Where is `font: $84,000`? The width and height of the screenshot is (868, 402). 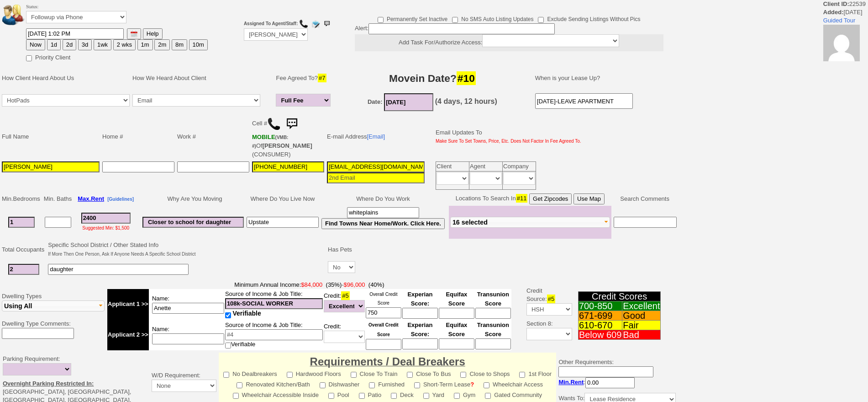 font: $84,000 is located at coordinates (312, 284).